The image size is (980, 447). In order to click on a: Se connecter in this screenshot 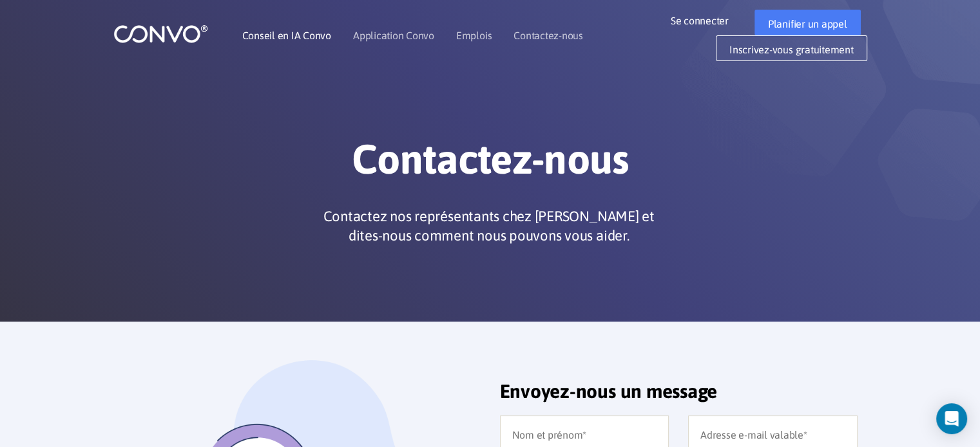, I will do `click(709, 20)`.